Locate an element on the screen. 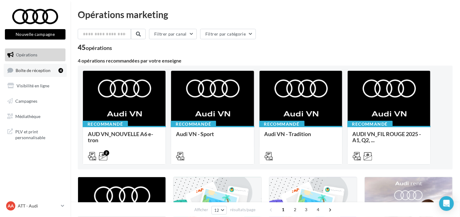 Image resolution: width=460 pixels, height=217 pixels. span: Opérations is located at coordinates (27, 55).